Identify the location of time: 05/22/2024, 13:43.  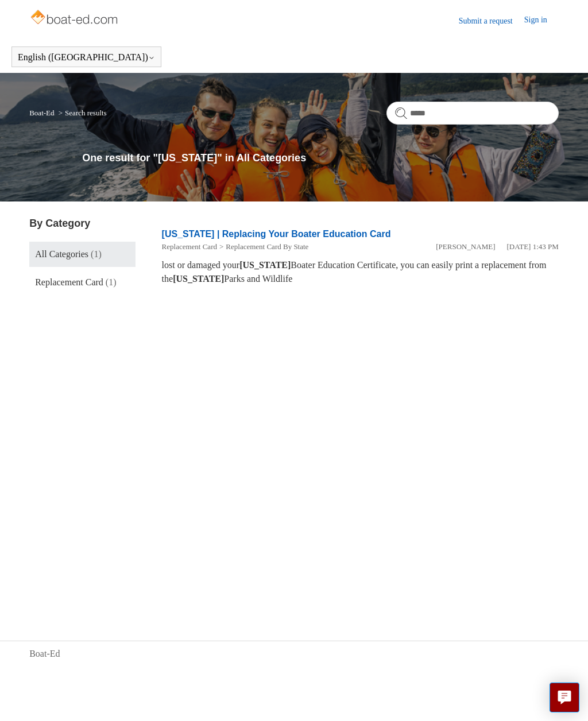
(533, 247).